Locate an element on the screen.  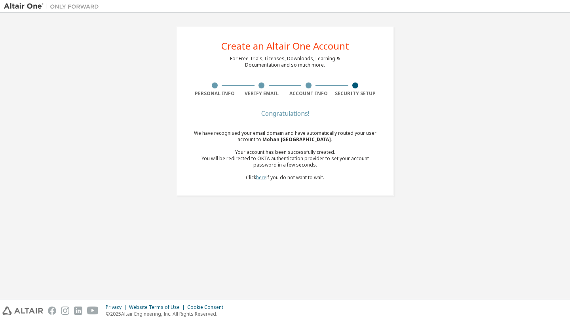
div: Website Terms of Use is located at coordinates (158, 307).